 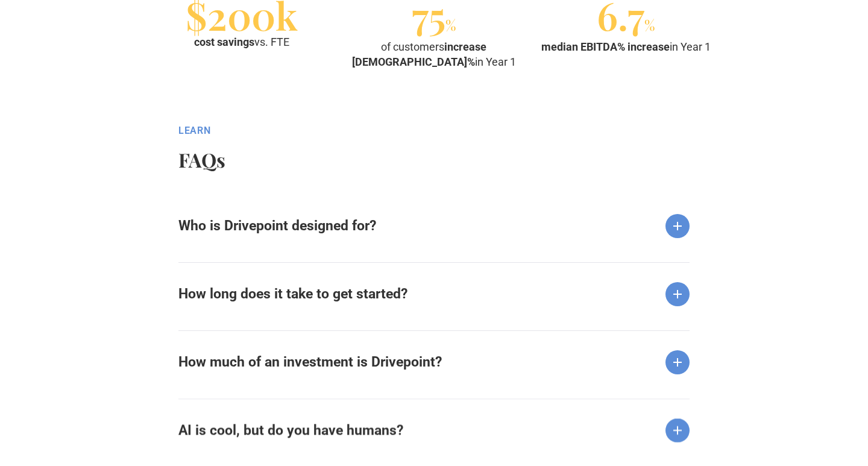 I want to click on strong: How long does it take to get started?, so click(x=293, y=293).